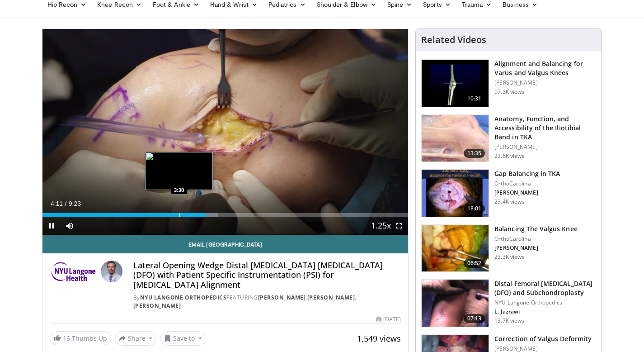  Describe the element at coordinates (399, 226) in the screenshot. I see `button: Fullscreen` at that location.